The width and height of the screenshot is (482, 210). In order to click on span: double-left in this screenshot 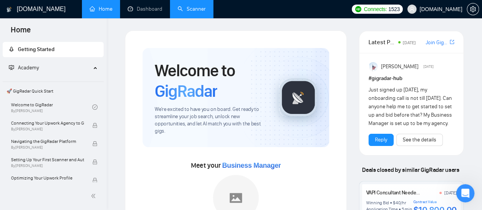, I will do `click(94, 196)`.